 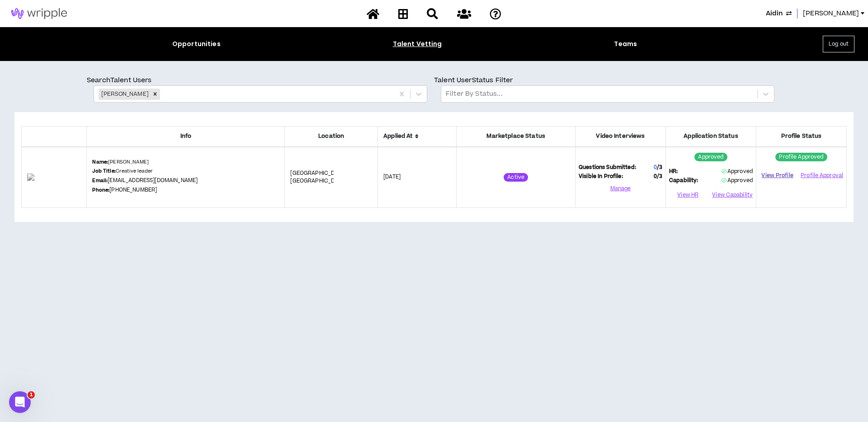 What do you see at coordinates (104, 170) in the screenshot?
I see `b: Job Title:` at bounding box center [104, 170].